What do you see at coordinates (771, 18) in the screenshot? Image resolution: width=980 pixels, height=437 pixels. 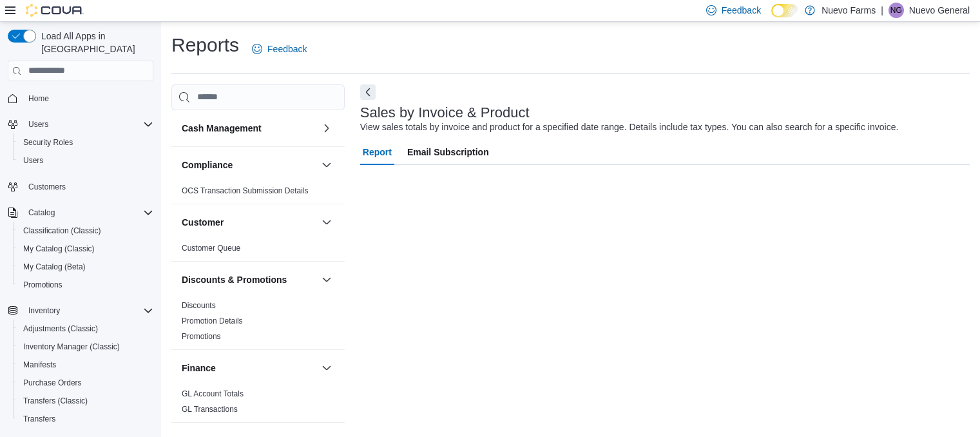 I see `span: Dark Mode` at bounding box center [771, 18].